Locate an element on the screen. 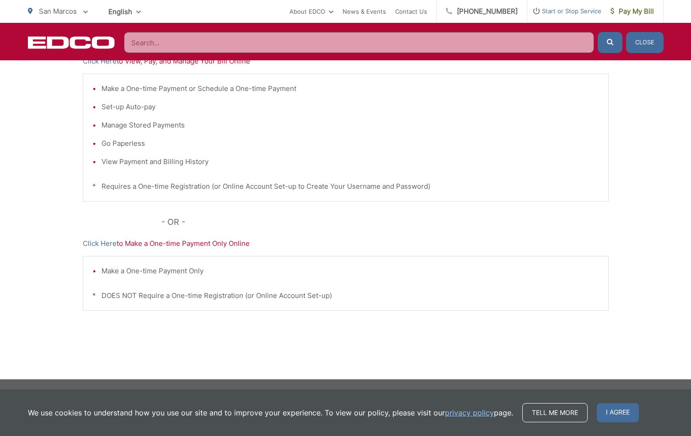 The width and height of the screenshot is (691, 436). a: privacy policy is located at coordinates (469, 413).